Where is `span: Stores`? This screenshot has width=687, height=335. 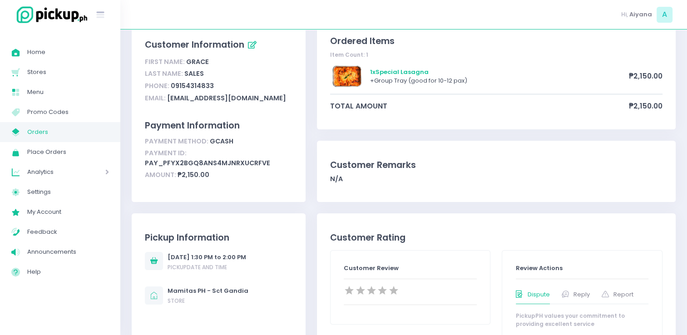
span: Stores is located at coordinates (68, 72).